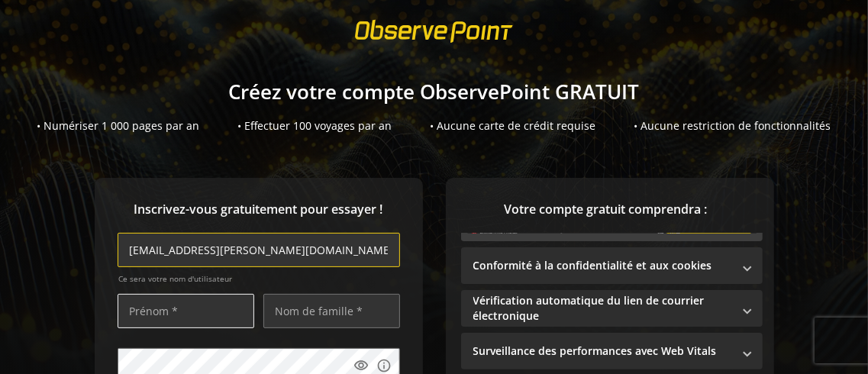  What do you see at coordinates (186, 311) in the screenshot?
I see `input: Prénom *` at bounding box center [186, 311].